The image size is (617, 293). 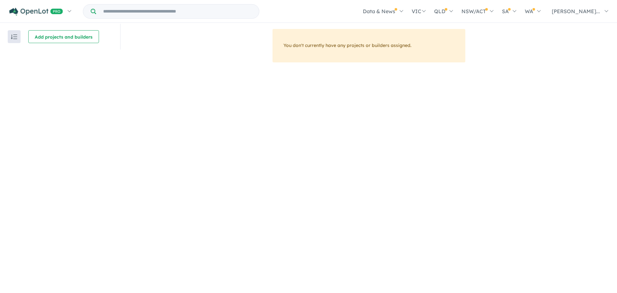 I want to click on input: Try estate name, suburb, builder or developer, so click(x=177, y=11).